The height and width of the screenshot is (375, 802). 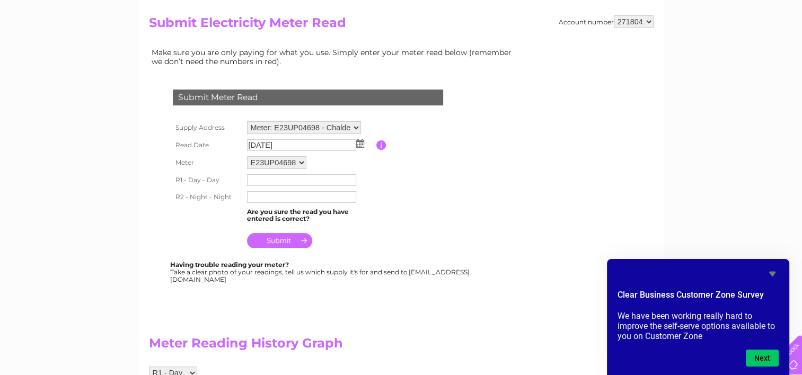 What do you see at coordinates (308, 98) in the screenshot?
I see `div: Submit Meter Read` at bounding box center [308, 98].